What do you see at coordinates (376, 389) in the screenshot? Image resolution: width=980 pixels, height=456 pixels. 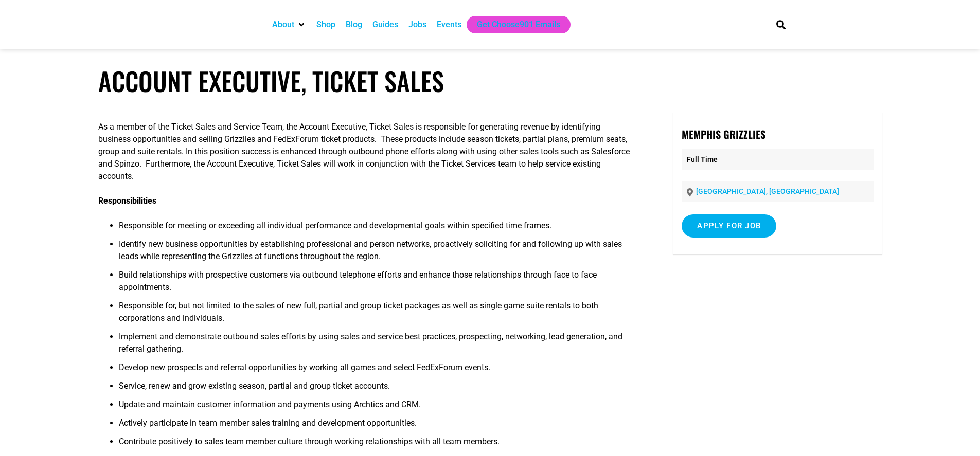 I see `li: Service, renew and grow existing season, partial and group ticket accounts.` at bounding box center [376, 389].